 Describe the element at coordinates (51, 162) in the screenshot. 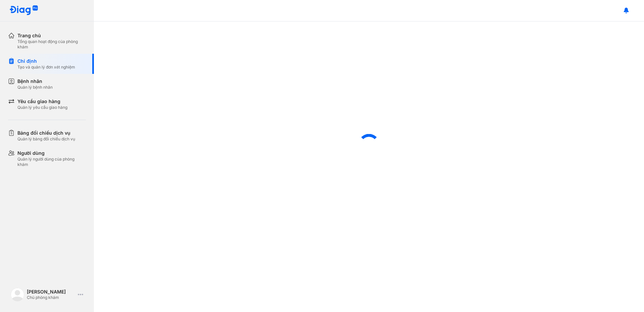

I see `div: Quản lý người dùng của phòng khám` at that location.